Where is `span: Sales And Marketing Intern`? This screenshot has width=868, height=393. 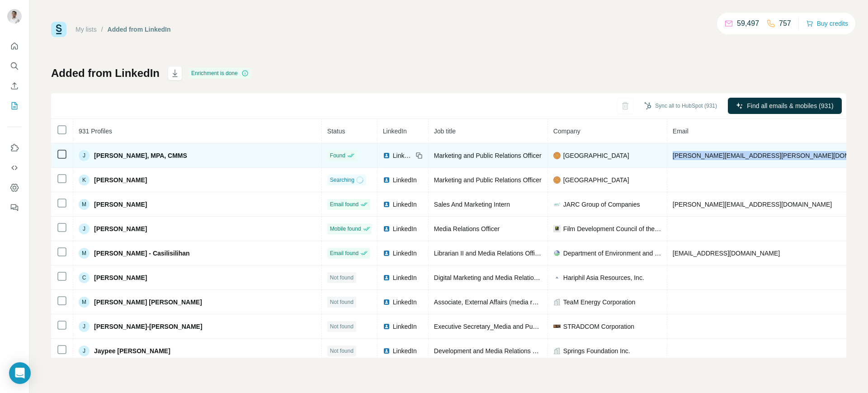
span: Sales And Marketing Intern is located at coordinates (472, 204).